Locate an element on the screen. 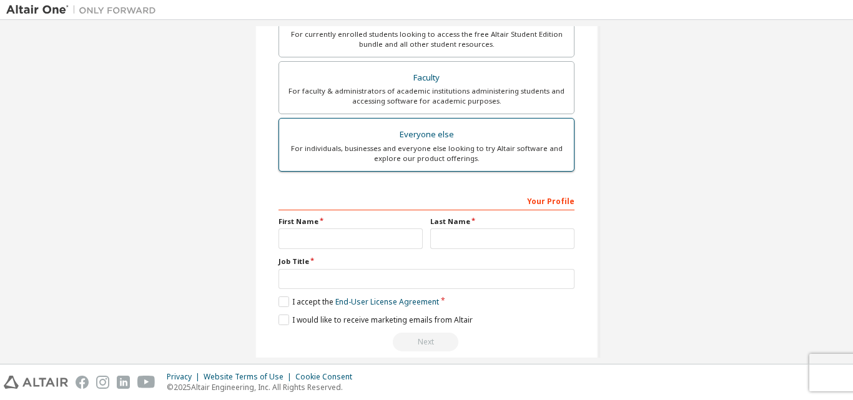 The width and height of the screenshot is (853, 400). div: Privacy is located at coordinates (185, 377).